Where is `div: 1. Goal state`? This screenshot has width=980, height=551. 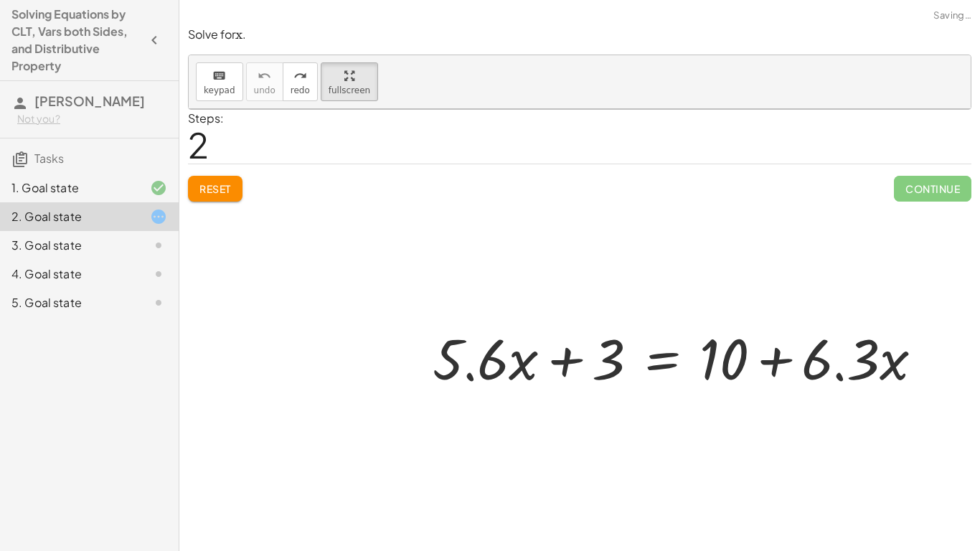 div: 1. Goal state is located at coordinates (69, 188).